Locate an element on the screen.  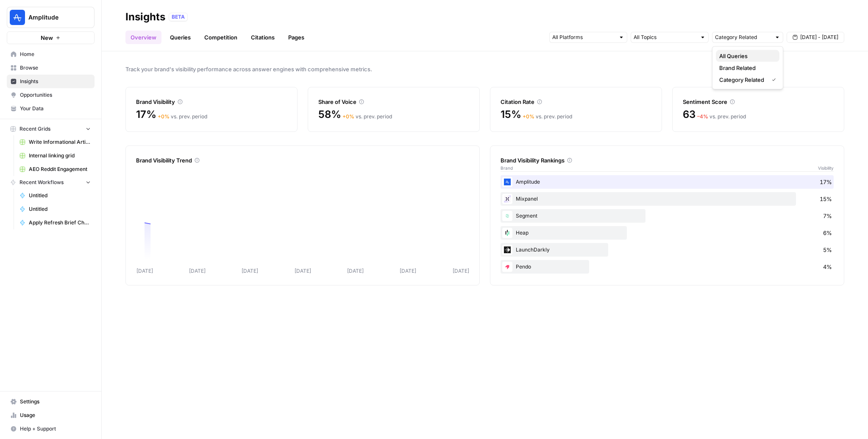
a: Settings is located at coordinates (50, 402).